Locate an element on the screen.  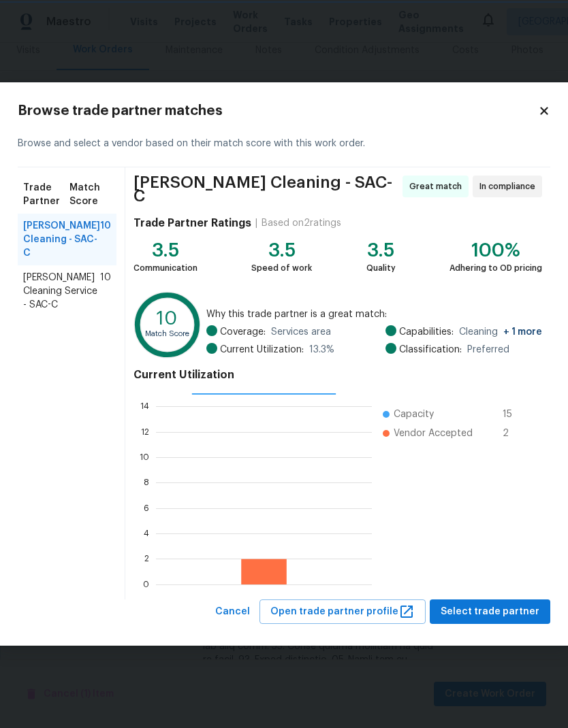
text: 2 is located at coordinates (146, 559).